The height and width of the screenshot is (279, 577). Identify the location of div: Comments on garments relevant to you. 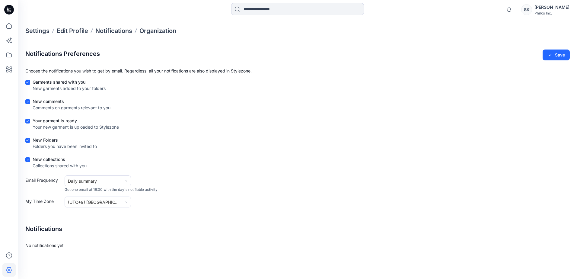
(72, 107).